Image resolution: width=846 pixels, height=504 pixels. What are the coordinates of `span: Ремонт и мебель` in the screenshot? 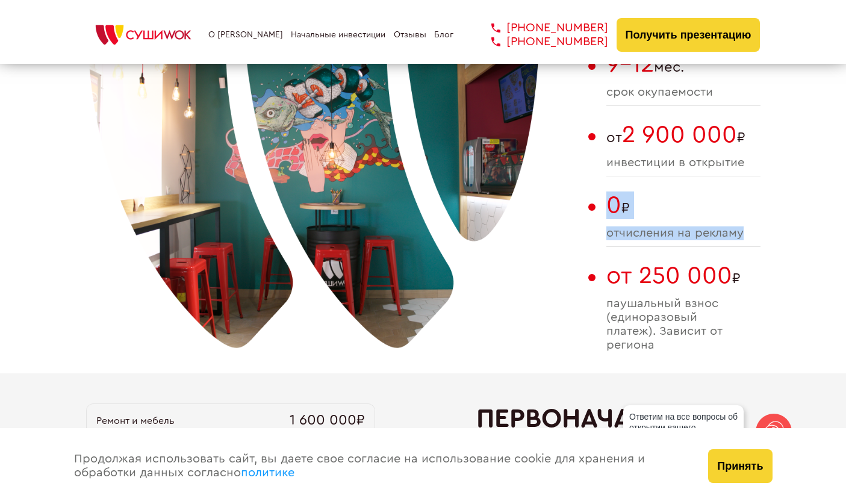 It's located at (135, 421).